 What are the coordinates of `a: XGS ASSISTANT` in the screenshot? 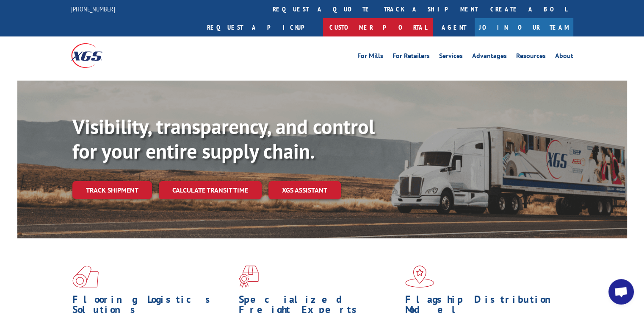 It's located at (305, 189).